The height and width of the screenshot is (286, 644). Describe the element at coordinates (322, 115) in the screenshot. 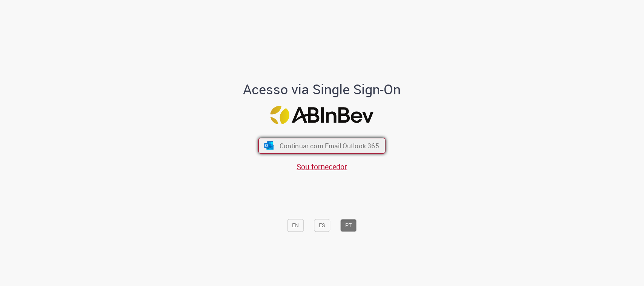

I see `img: Logo ABInBev` at that location.